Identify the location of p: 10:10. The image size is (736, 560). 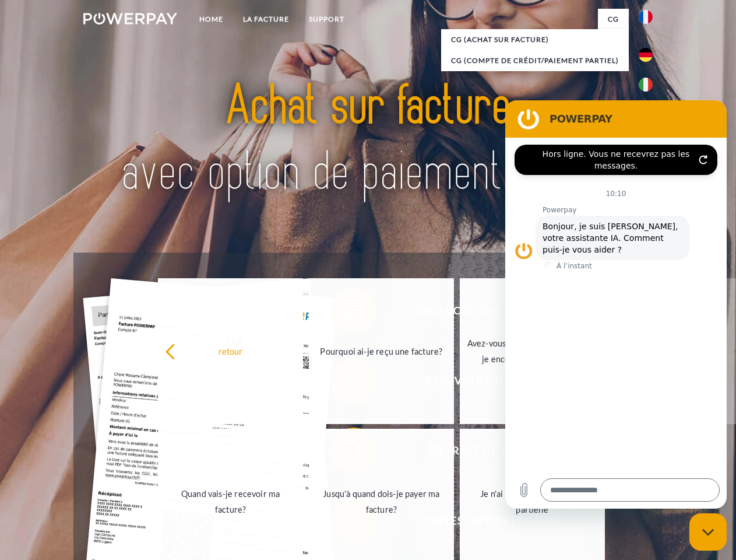
(111, 93).